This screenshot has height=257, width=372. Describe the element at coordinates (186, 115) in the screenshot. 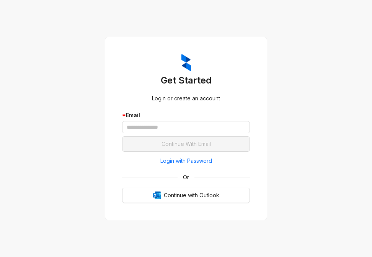

I see `div: Email` at that location.